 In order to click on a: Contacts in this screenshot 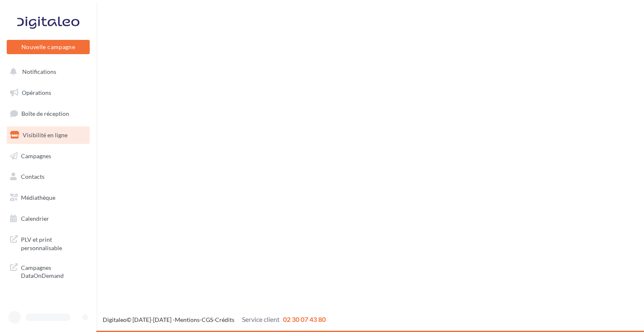, I will do `click(48, 177)`.